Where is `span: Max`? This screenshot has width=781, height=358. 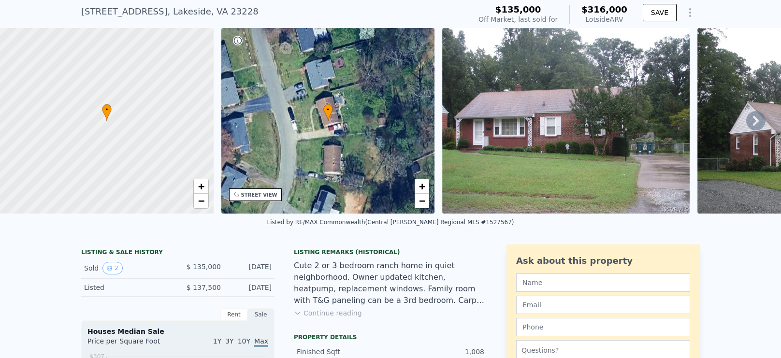
span: Max is located at coordinates (261, 342).